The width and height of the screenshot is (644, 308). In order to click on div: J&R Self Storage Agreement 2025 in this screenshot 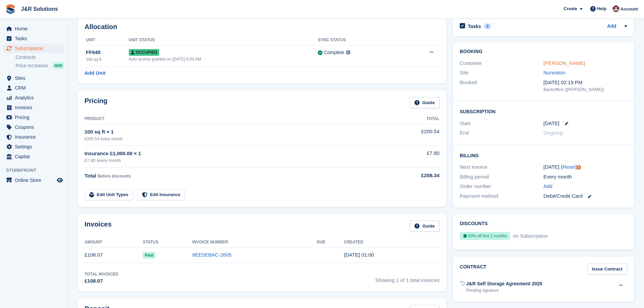, I will do `click(504, 284)`.